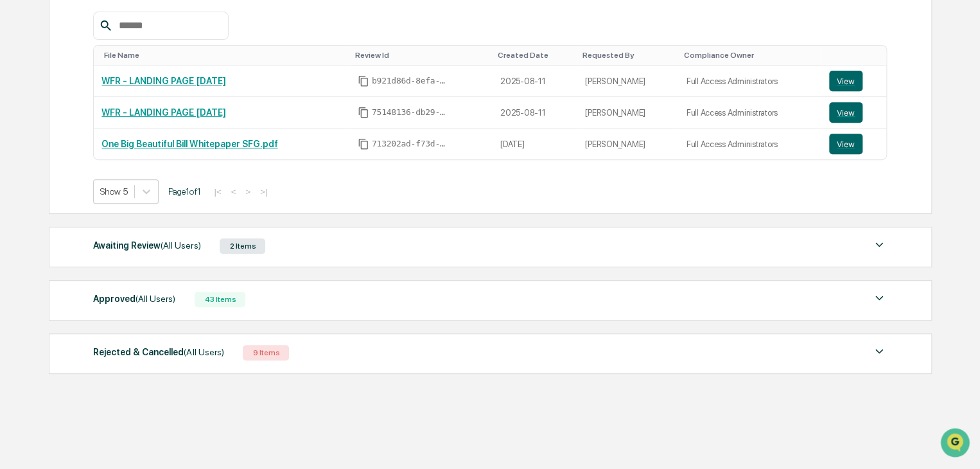 The image size is (980, 469). What do you see at coordinates (16, 16) in the screenshot?
I see `img: f2157a4c-a0d3-4daa-907e-bb6f0de503a5-1751232295721` at bounding box center [16, 16].